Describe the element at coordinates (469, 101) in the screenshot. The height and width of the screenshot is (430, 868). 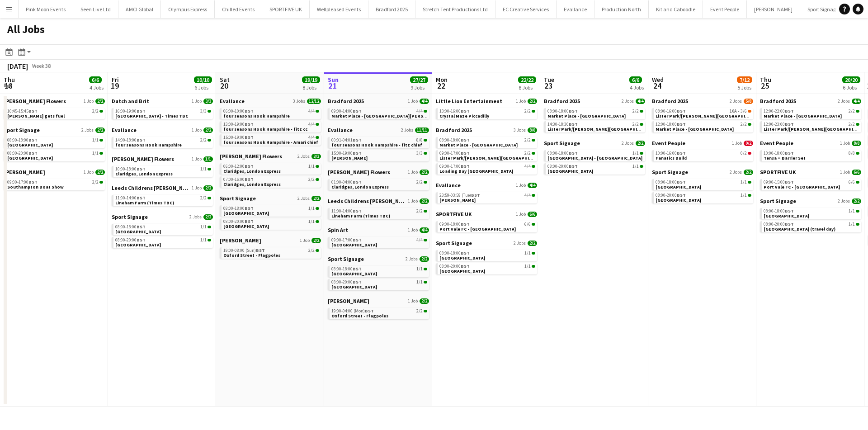
I see `span: Little Lion Entertainment` at that location.